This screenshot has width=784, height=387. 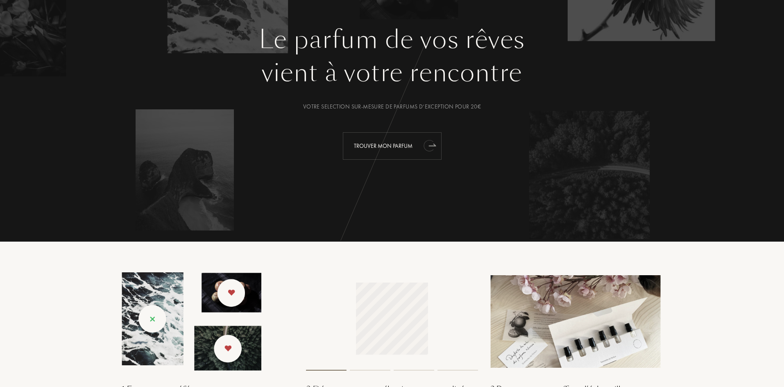 What do you see at coordinates (392, 40) in the screenshot?
I see `h1: Le parfum de vos rêves` at bounding box center [392, 40].